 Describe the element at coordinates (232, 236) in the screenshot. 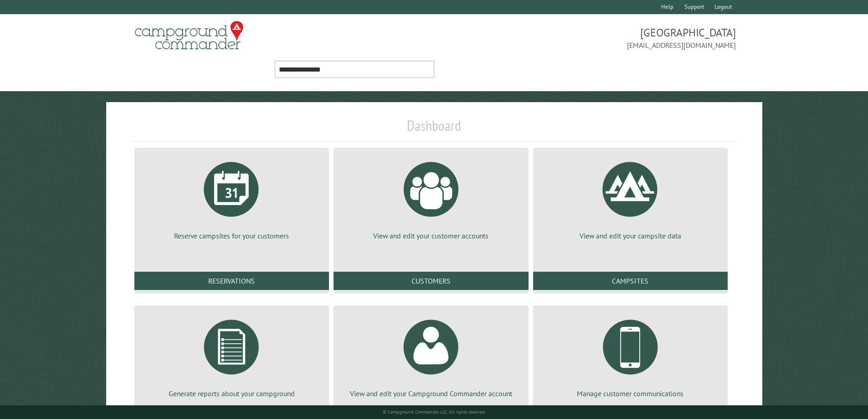

I see `p: Reserve campsites for your customers` at that location.